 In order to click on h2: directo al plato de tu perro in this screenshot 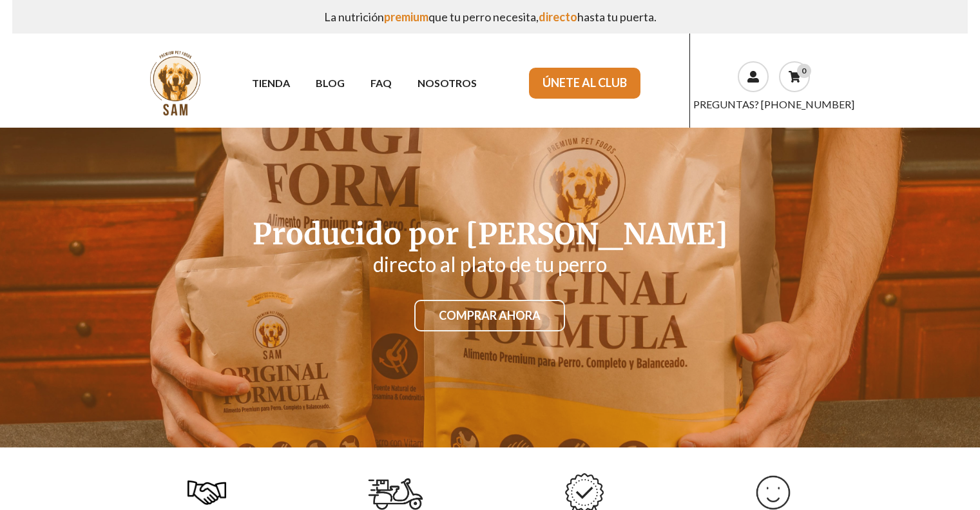, I will do `click(490, 264)`.